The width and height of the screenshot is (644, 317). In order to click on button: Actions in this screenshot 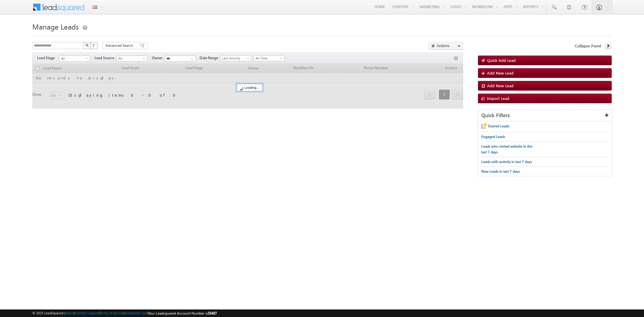, I will do `click(446, 45)`.